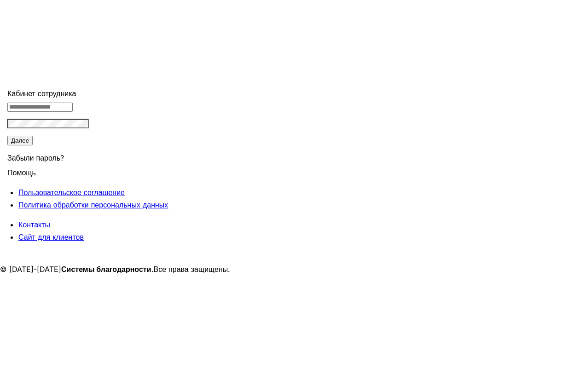  I want to click on span: Контакты, so click(34, 224).